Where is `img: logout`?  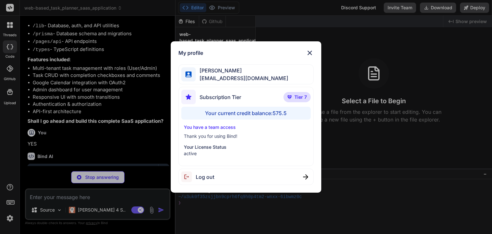 img: logout is located at coordinates (188, 176).